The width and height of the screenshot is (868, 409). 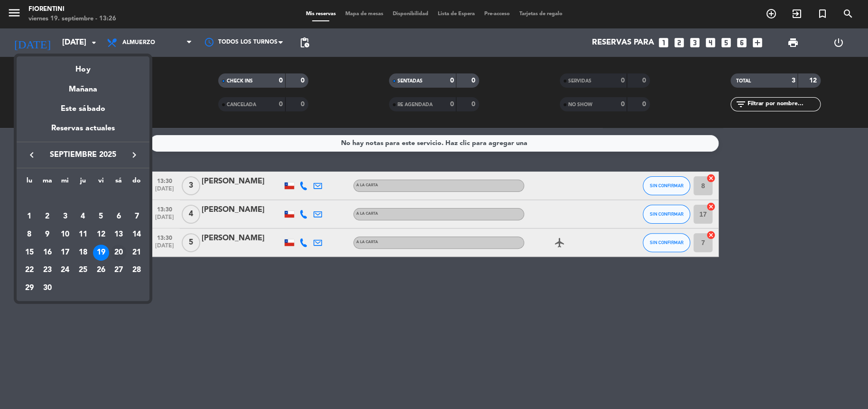 What do you see at coordinates (101, 216) in the screenshot?
I see `div: 5` at bounding box center [101, 216].